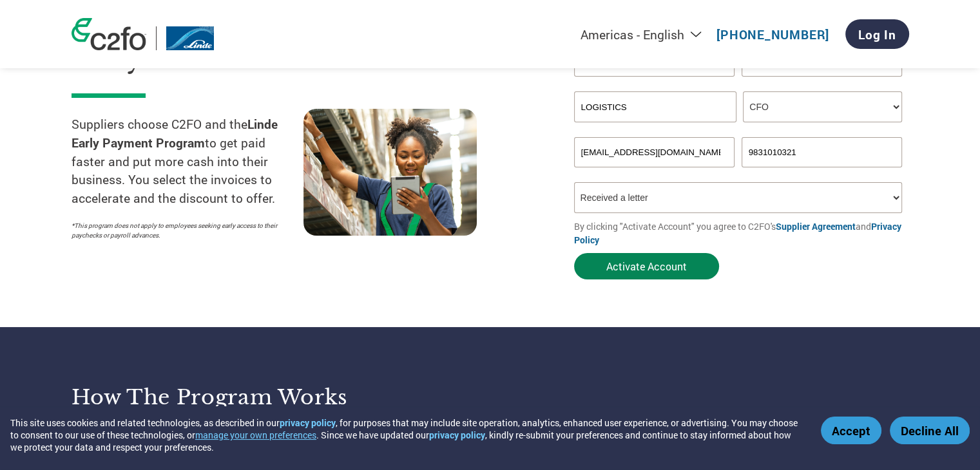 The width and height of the screenshot is (980, 470). I want to click on button: Accept, so click(851, 430).